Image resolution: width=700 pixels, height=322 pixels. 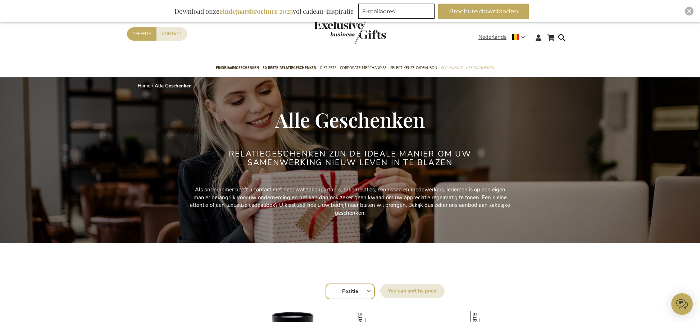 I want to click on a: Offerte, so click(x=142, y=34).